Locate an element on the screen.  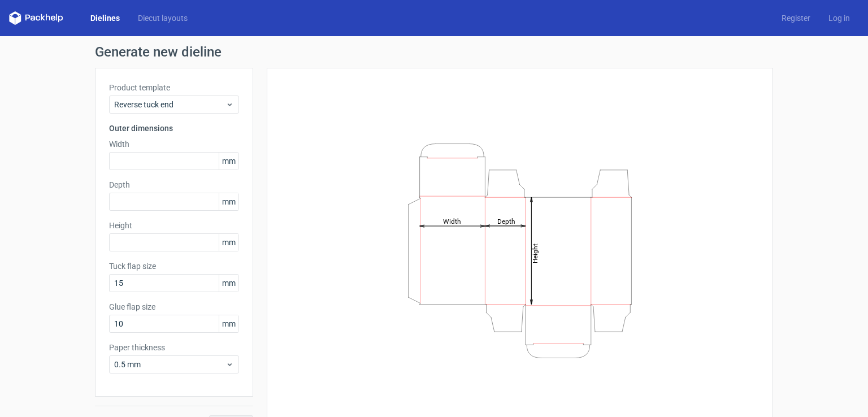
span: Reverse tuck end is located at coordinates (170, 105).